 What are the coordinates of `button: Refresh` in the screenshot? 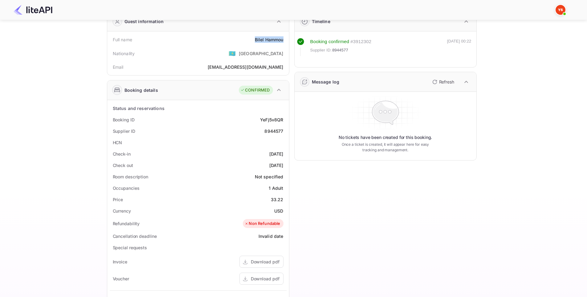 It's located at (443, 82).